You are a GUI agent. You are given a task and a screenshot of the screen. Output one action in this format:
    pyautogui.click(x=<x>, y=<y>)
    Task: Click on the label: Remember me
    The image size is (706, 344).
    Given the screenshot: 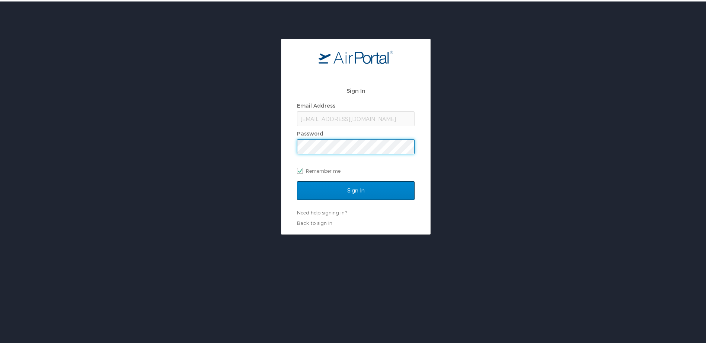 What is the action you would take?
    pyautogui.click(x=356, y=169)
    